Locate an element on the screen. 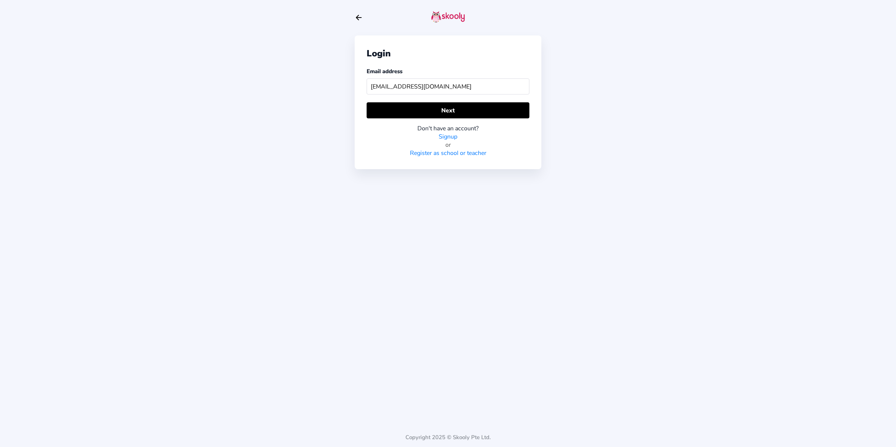 This screenshot has width=896, height=447. img: skooly-logo.png is located at coordinates (448, 17).